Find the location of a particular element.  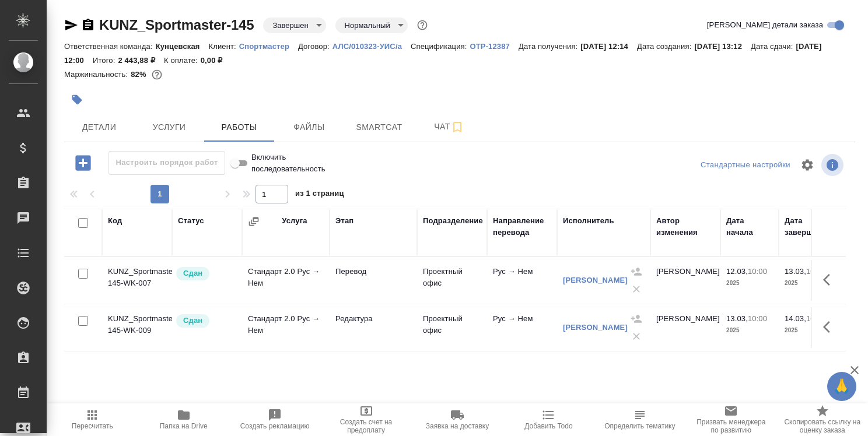

p: Редактура is located at coordinates (373, 319).